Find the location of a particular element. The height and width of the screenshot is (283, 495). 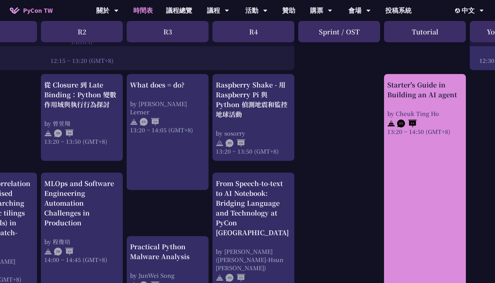

div: by 曾昱翔 is located at coordinates (82, 123).